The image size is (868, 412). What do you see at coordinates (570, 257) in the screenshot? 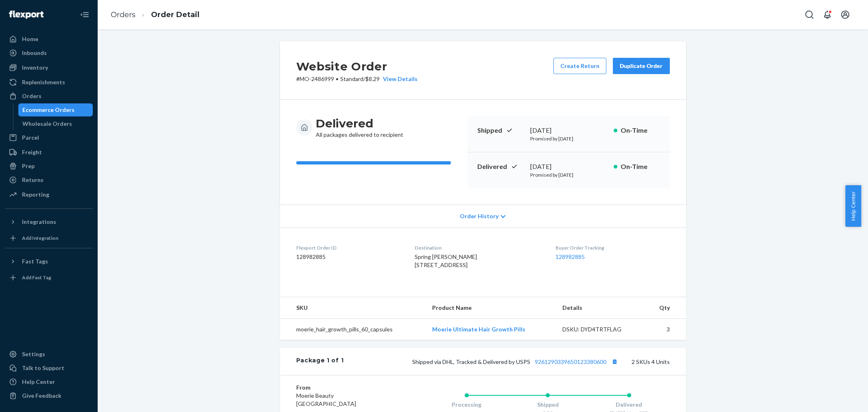
I see `a: 128982885` at bounding box center [570, 257].